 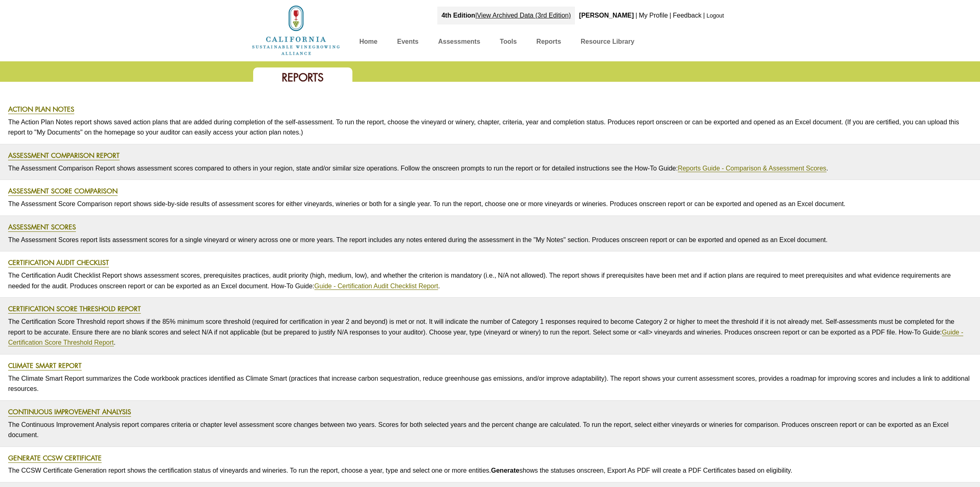 What do you see at coordinates (459, 43) in the screenshot?
I see `a: Assessments` at bounding box center [459, 43].